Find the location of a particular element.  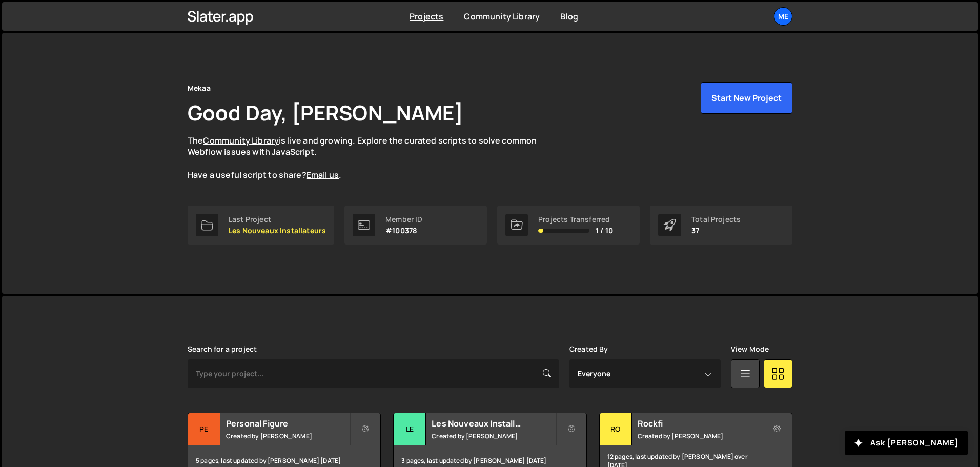

span: 1 / 10 is located at coordinates (604, 231).